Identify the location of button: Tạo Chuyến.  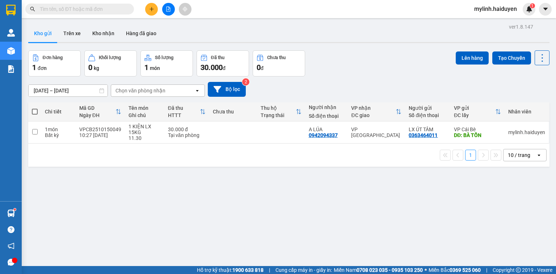
(511, 58).